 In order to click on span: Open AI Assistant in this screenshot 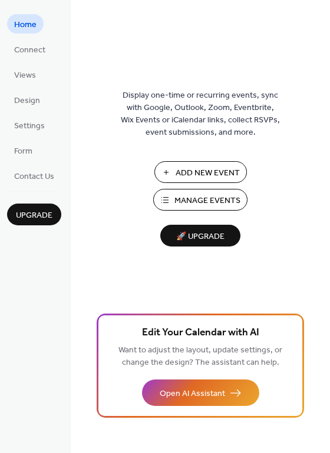, I will do `click(192, 394)`.